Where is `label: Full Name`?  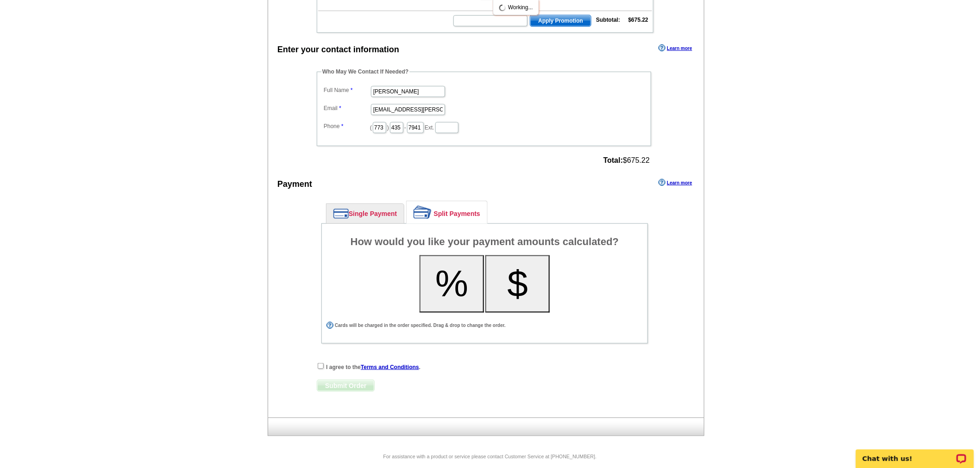 label: Full Name is located at coordinates (347, 90).